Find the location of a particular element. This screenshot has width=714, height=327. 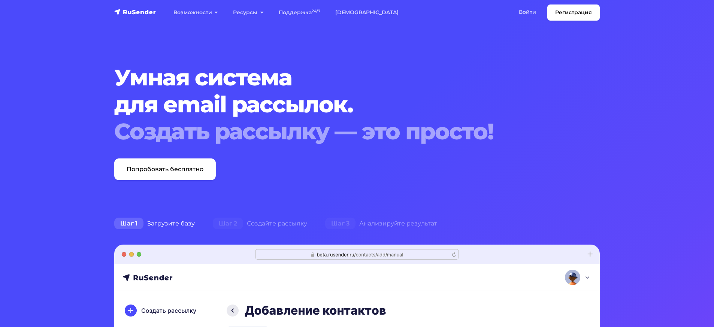

a: Регистрация is located at coordinates (574, 12).